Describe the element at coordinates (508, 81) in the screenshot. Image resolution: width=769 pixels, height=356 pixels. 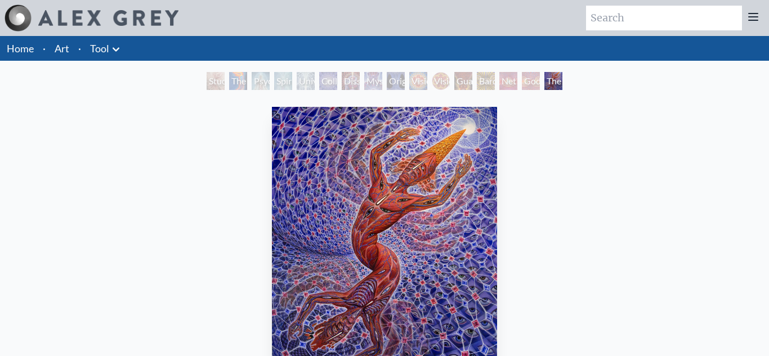
I see `div: Net of Being` at that location.